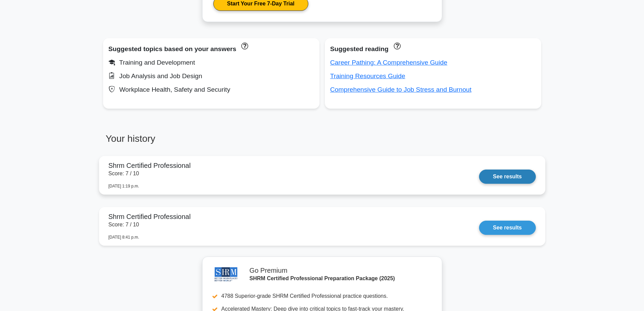 The image size is (644, 311). What do you see at coordinates (389, 62) in the screenshot?
I see `a: Career Pathing: A Comprehensive Guide` at bounding box center [389, 62].